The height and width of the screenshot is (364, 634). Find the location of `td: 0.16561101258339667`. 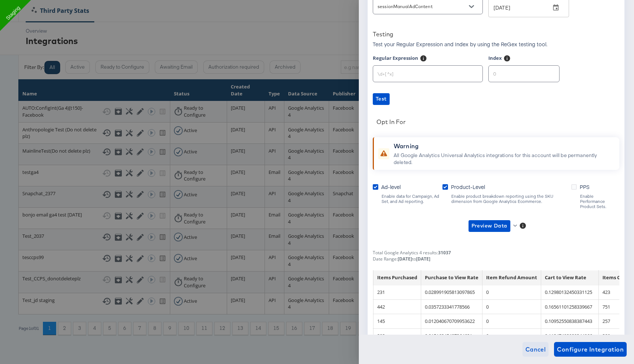

td: 0.16561101258339667 is located at coordinates (569, 306).